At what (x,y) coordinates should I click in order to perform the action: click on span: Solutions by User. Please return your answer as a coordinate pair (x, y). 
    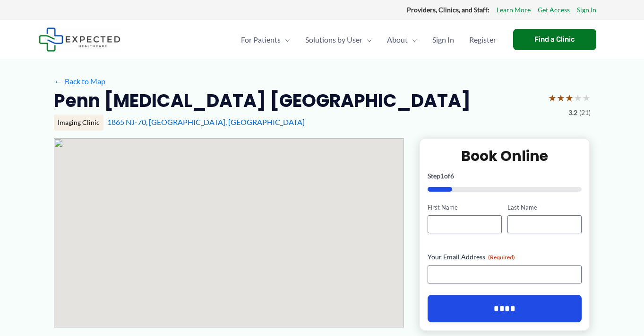
    Looking at the image, I should click on (333, 40).